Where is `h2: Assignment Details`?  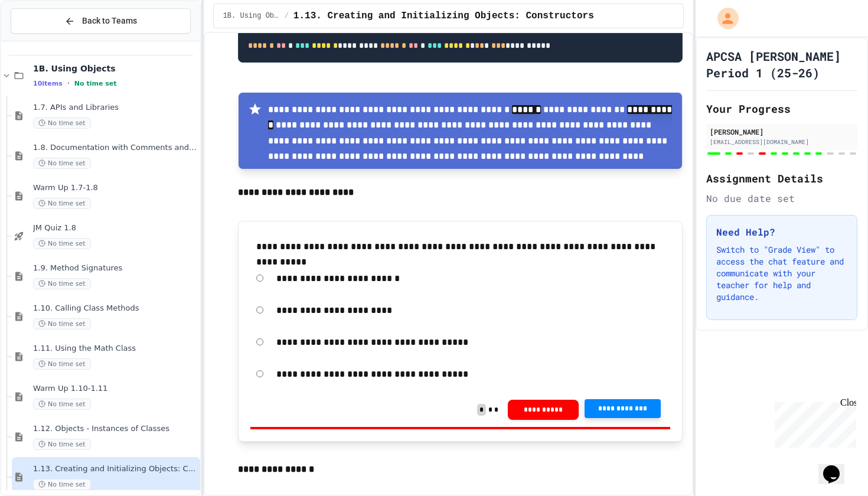
h2: Assignment Details is located at coordinates (782, 178).